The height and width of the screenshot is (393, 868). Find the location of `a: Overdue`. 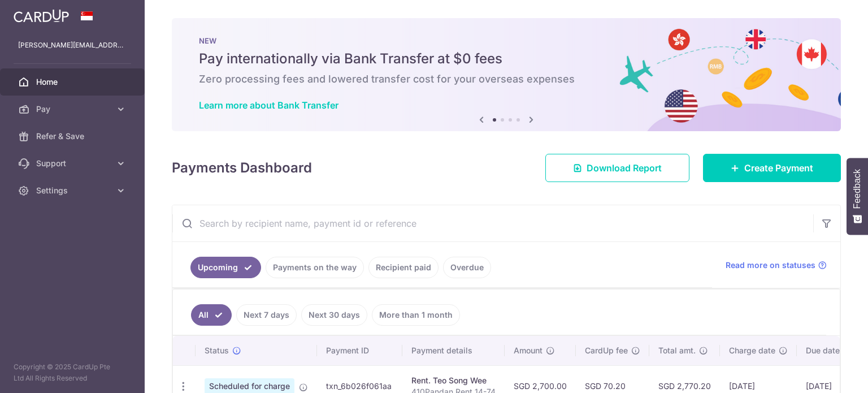

a: Overdue is located at coordinates (467, 267).